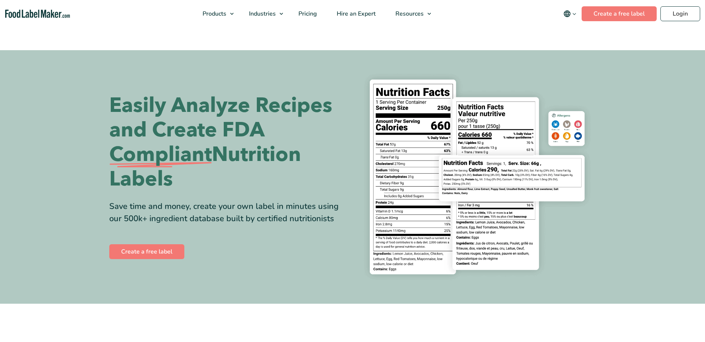 Image resolution: width=705 pixels, height=342 pixels. What do you see at coordinates (409, 14) in the screenshot?
I see `span: Resources` at bounding box center [409, 14].